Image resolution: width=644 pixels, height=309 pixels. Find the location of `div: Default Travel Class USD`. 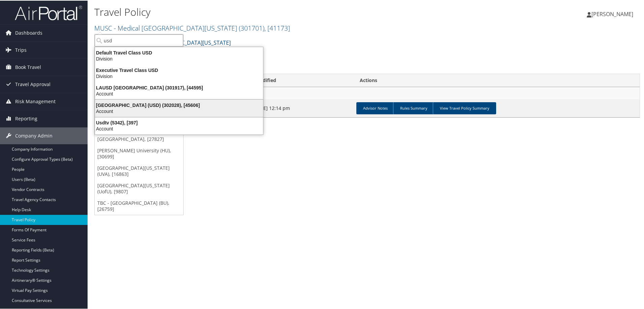

div: Default Travel Class USD is located at coordinates (179, 52).